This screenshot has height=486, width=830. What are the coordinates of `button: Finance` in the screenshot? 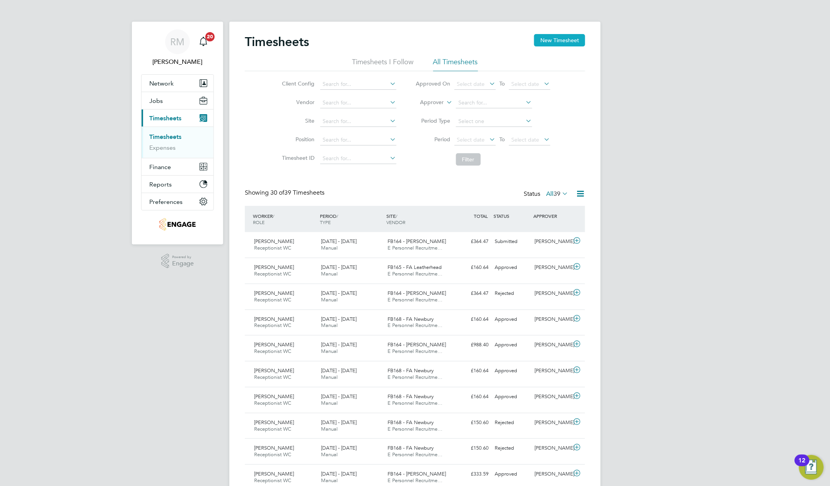 It's located at (177, 167).